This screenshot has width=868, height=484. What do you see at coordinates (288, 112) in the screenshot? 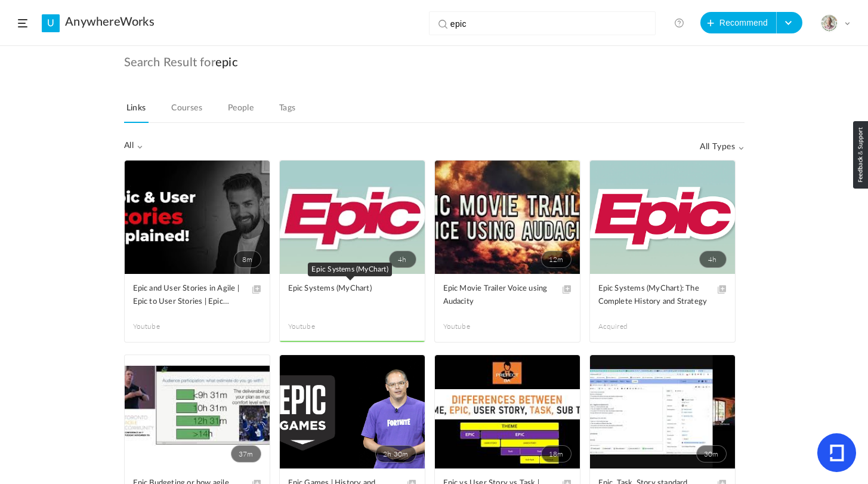
I see `a: Tags` at bounding box center [288, 112].